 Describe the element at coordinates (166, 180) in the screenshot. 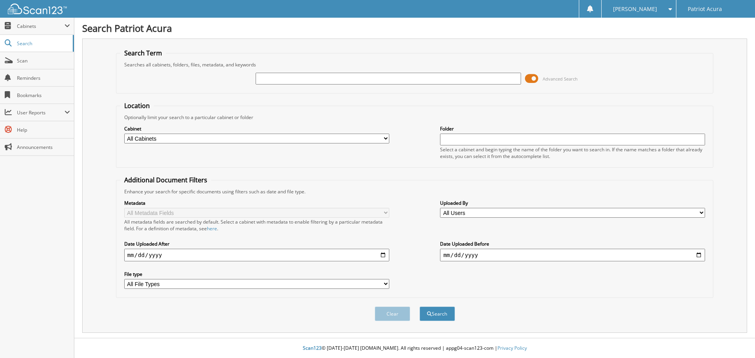

I see `legend: Additional Document Filters` at that location.